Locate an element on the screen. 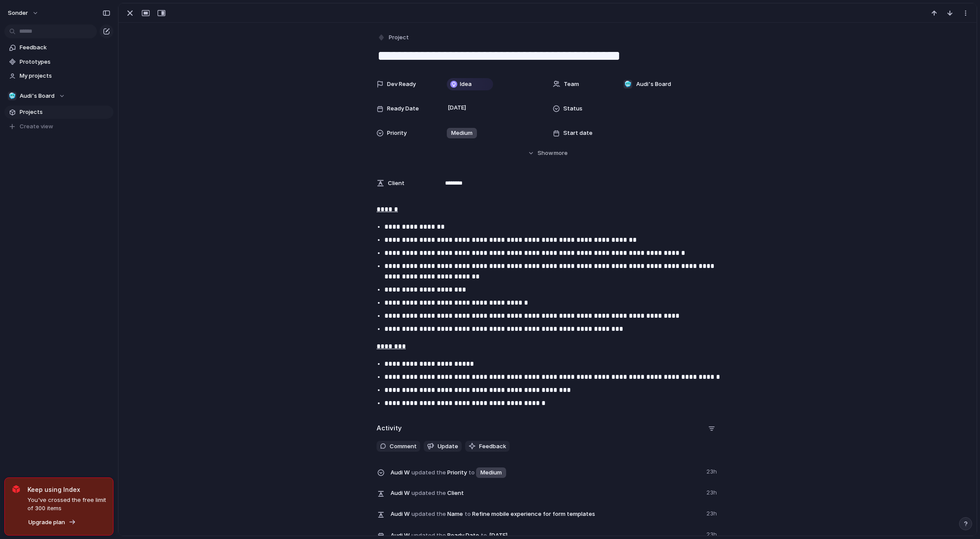  span: Keep using Index is located at coordinates (66, 489).